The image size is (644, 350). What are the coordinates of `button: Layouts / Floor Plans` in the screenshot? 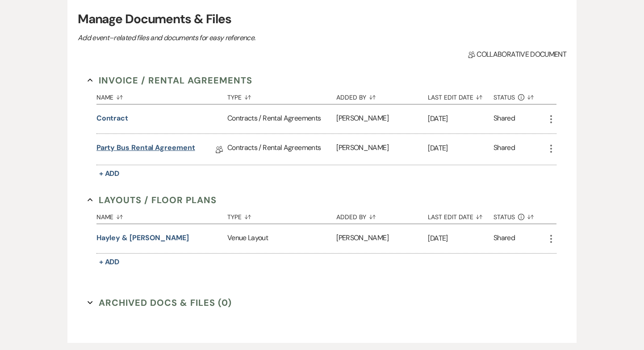 It's located at (152, 200).